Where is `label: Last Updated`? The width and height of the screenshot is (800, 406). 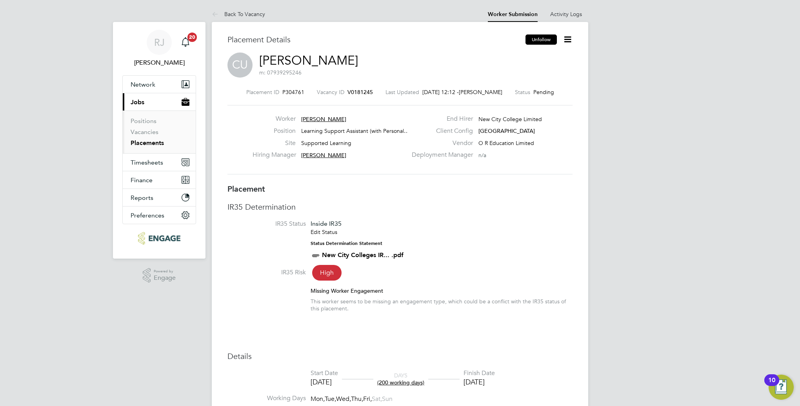
label: Last Updated is located at coordinates (403, 92).